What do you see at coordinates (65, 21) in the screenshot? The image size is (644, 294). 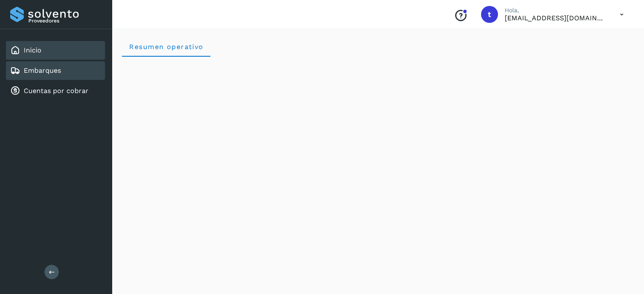 I see `p: Proveedores` at bounding box center [65, 21].